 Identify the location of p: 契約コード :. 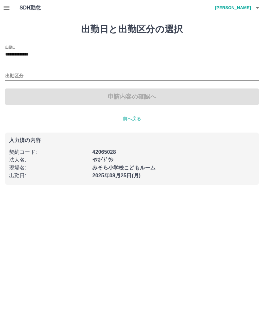
(49, 152).